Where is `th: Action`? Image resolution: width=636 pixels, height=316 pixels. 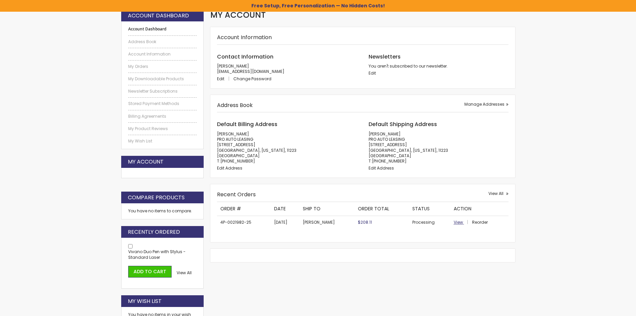 th: Action is located at coordinates (480, 208).